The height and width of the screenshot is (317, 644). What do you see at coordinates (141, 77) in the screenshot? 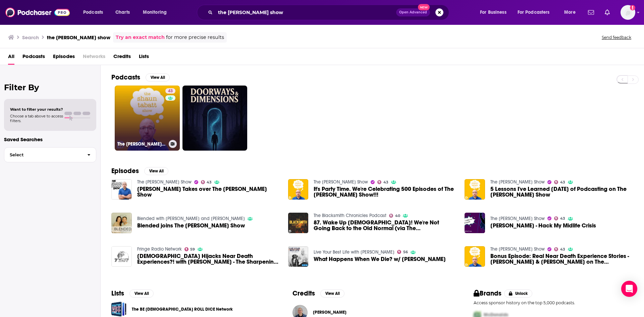
I see `a: PodcastsView All` at bounding box center [141, 77].